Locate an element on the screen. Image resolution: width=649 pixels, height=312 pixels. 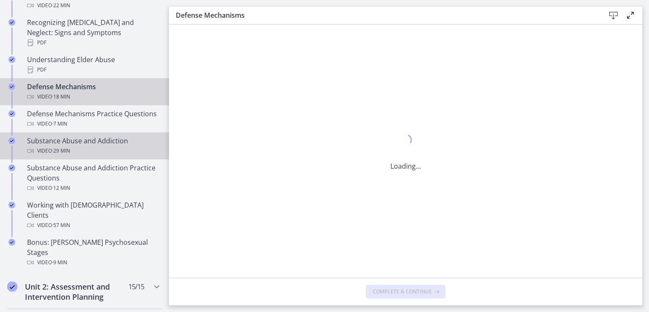
span: · 9 min is located at coordinates (60, 262).